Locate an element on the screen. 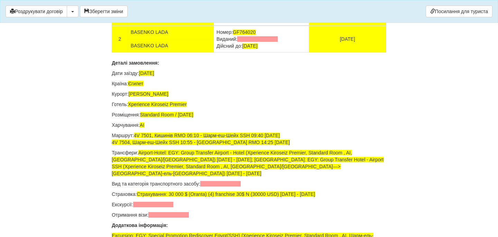 The width and height of the screenshot is (498, 237). p: Країна: is located at coordinates (249, 84).